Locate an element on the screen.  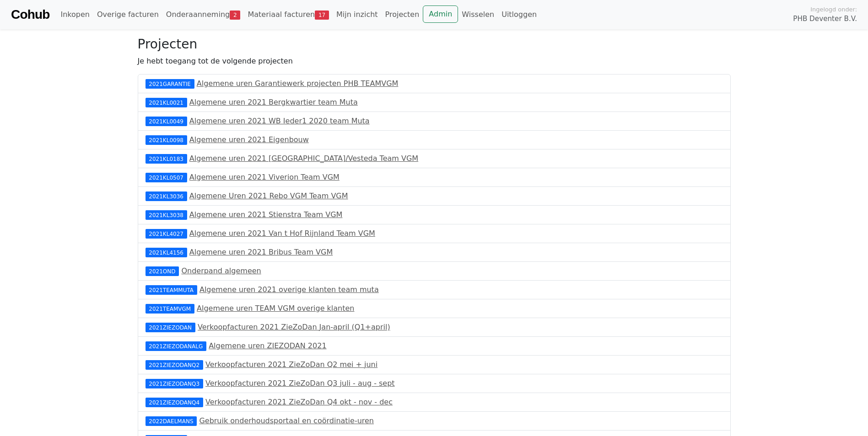
a: Algemene uren Garantiewerk projecten PHB TEAMVGM is located at coordinates (297, 83).